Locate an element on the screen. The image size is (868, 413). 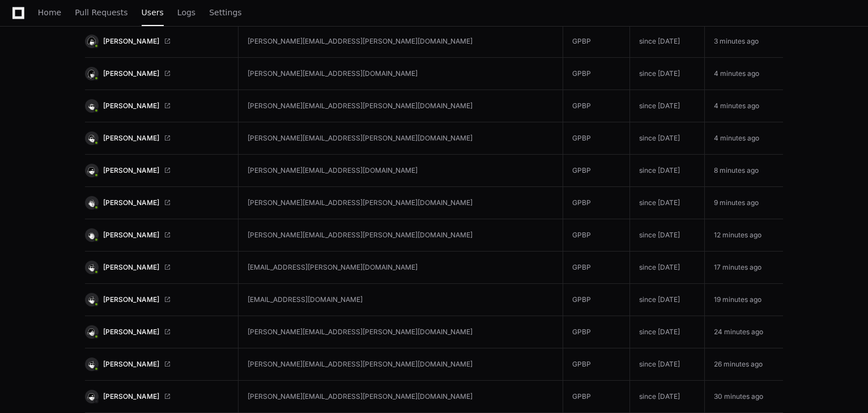
span: Home is located at coordinates (49, 13).